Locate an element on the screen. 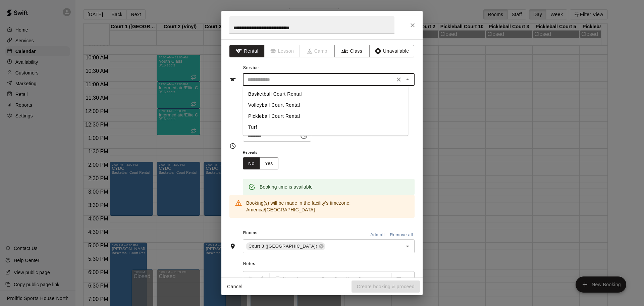  li: Basketball Court Rental is located at coordinates (326, 94).